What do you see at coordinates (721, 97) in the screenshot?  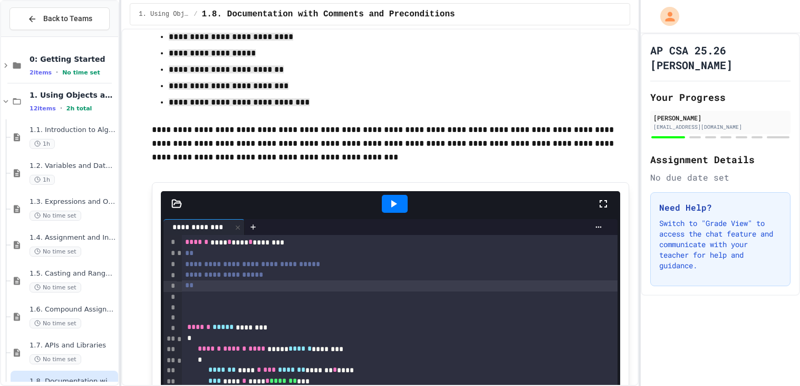 I see `h2: Your Progress` at bounding box center [721, 97].